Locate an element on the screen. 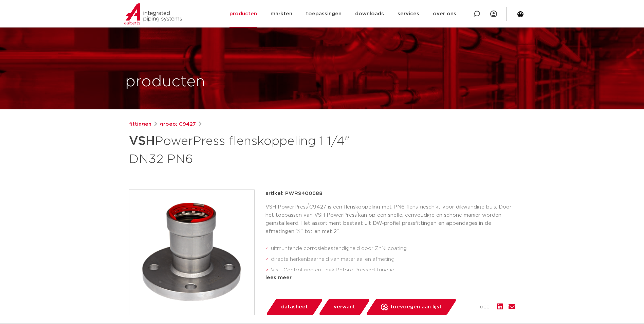  div: lees meer is located at coordinates (390, 278).